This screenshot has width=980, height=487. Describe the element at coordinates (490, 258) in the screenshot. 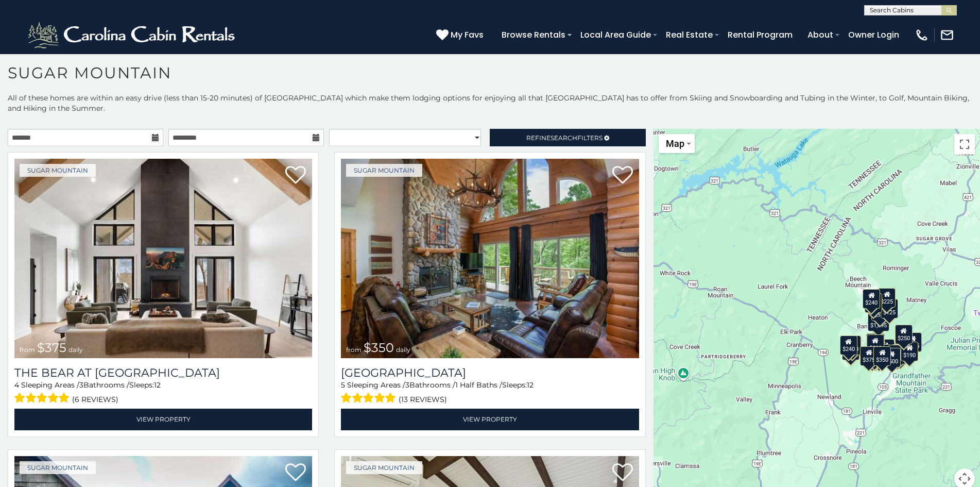

I see `img: Grouse Moor Lodge` at that location.